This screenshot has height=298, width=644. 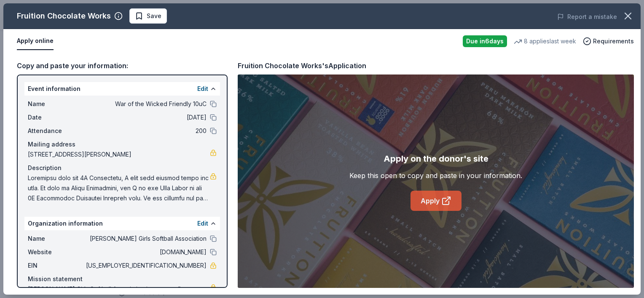 I want to click on span: EIN, so click(x=56, y=266).